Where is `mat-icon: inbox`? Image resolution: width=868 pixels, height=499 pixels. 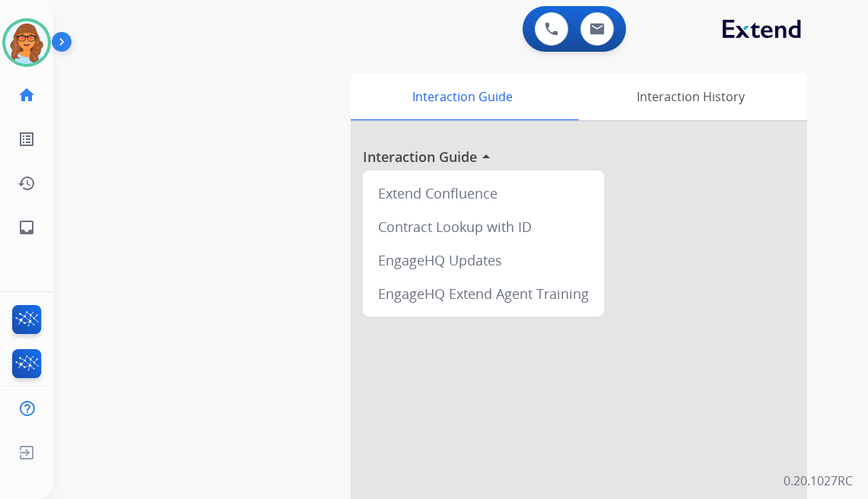 mat-icon: inbox is located at coordinates (27, 227).